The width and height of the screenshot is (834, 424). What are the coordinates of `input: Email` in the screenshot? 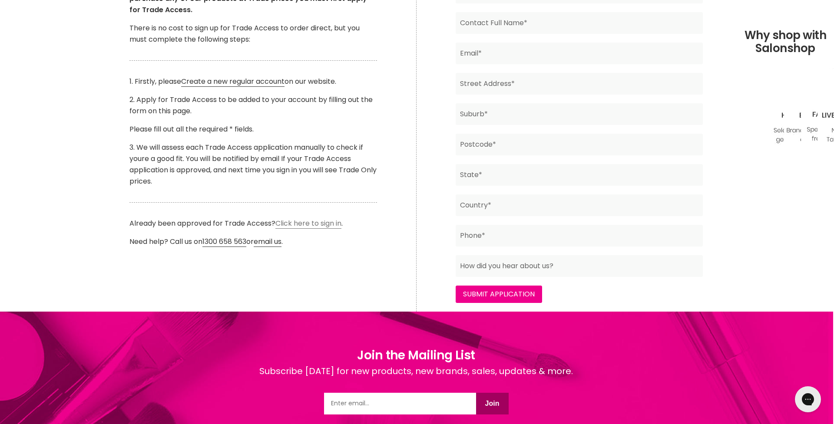 It's located at (400, 404).